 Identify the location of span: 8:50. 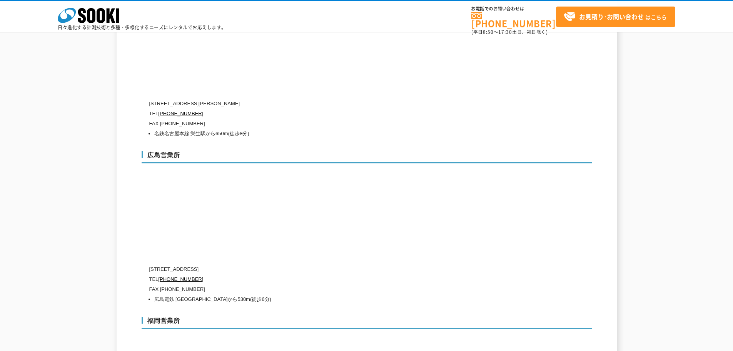
(488, 32).